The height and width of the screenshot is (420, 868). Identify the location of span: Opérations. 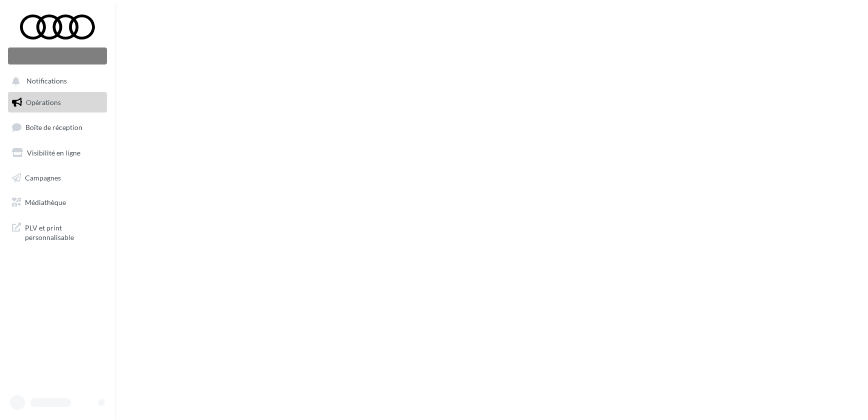
(43, 102).